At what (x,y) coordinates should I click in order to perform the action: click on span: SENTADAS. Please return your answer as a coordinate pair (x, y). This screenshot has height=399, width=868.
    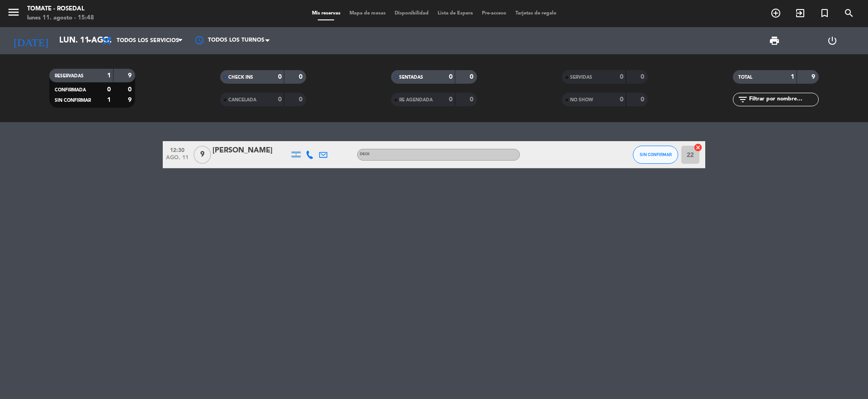
    Looking at the image, I should click on (411, 77).